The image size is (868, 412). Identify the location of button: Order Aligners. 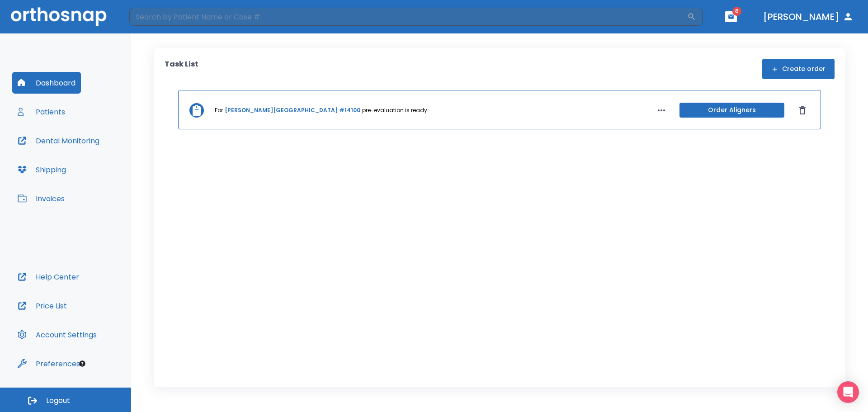
(732, 110).